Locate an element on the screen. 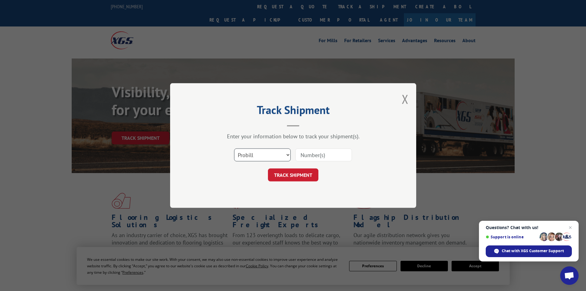  h2: Track Shipment is located at coordinates (293, 111).